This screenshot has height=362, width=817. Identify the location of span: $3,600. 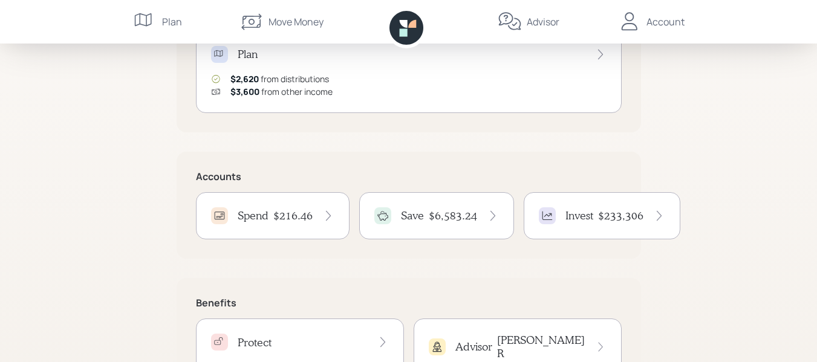
(245, 91).